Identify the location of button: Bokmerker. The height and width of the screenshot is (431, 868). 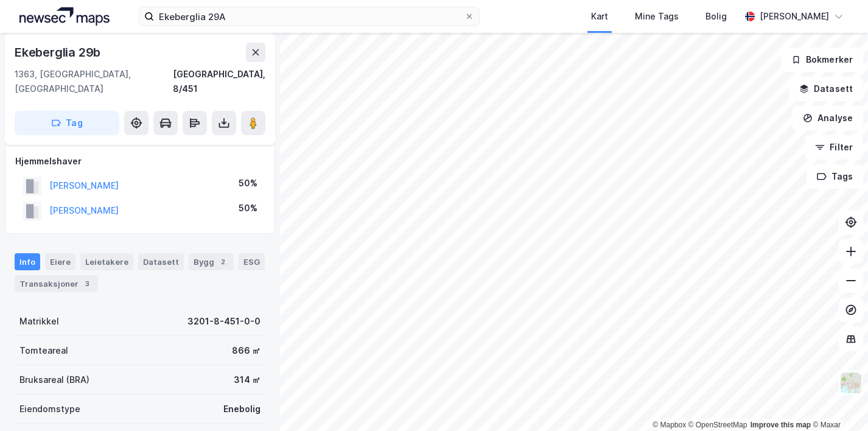
(822, 60).